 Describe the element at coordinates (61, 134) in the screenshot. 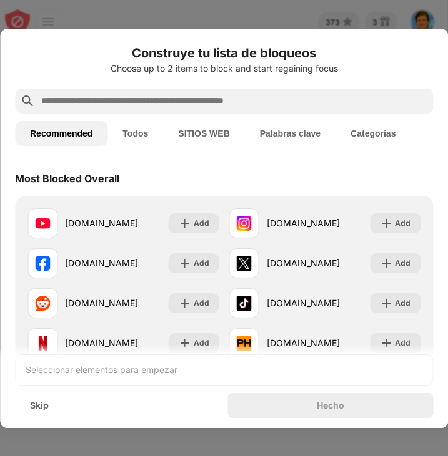

I see `button: Recommended` at that location.